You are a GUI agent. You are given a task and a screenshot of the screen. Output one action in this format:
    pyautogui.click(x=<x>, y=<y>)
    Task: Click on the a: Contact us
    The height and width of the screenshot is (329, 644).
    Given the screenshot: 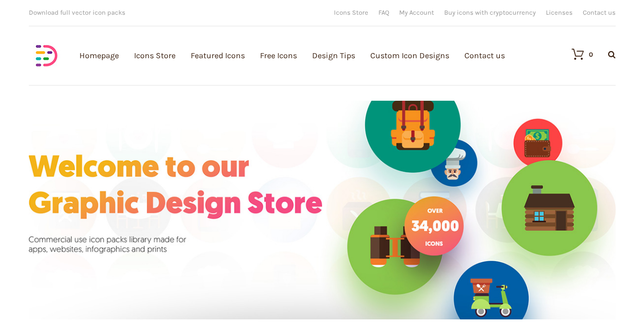 What is the action you would take?
    pyautogui.click(x=599, y=12)
    